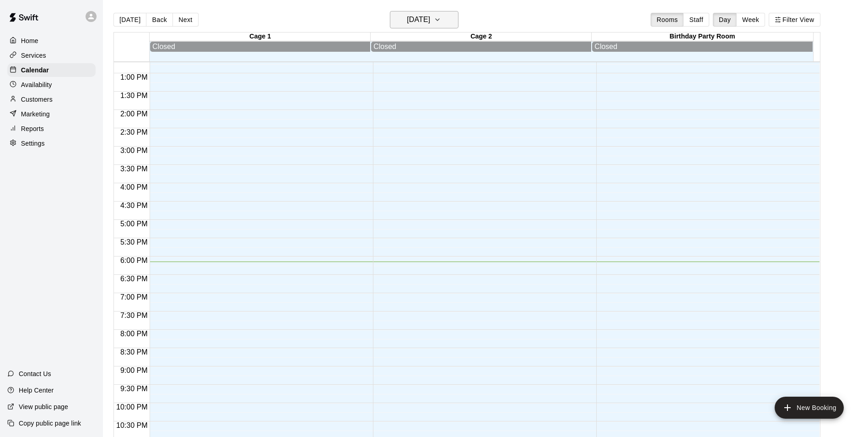 This screenshot has height=437, width=868. I want to click on button: Rooms, so click(667, 20).